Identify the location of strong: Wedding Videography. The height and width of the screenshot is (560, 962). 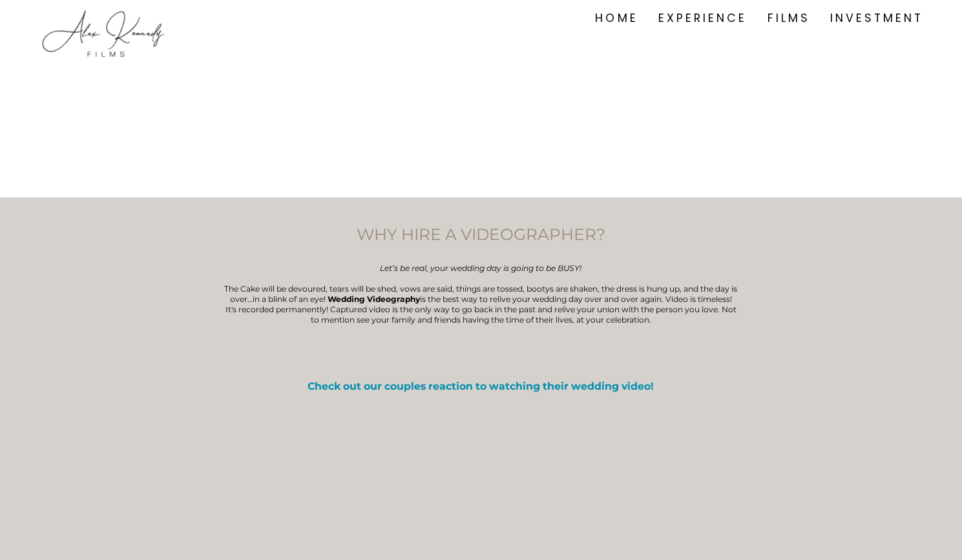
(373, 299).